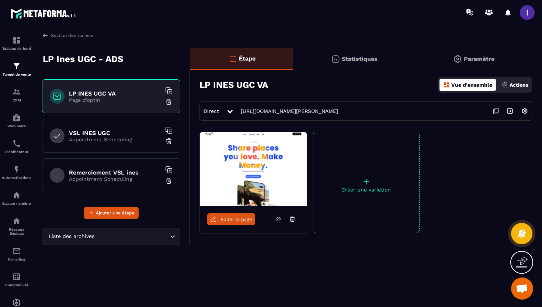  I want to click on p: Page d'optin, so click(115, 100).